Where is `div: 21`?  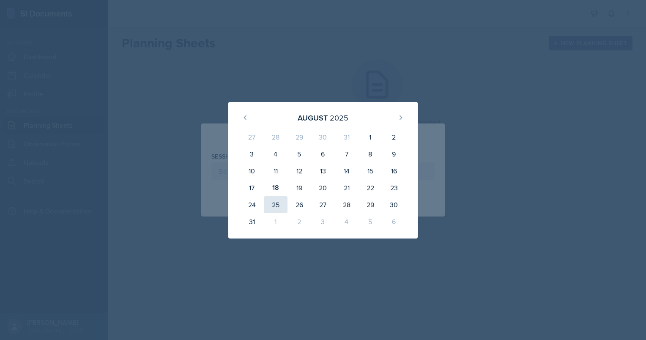 div: 21 is located at coordinates (346, 188).